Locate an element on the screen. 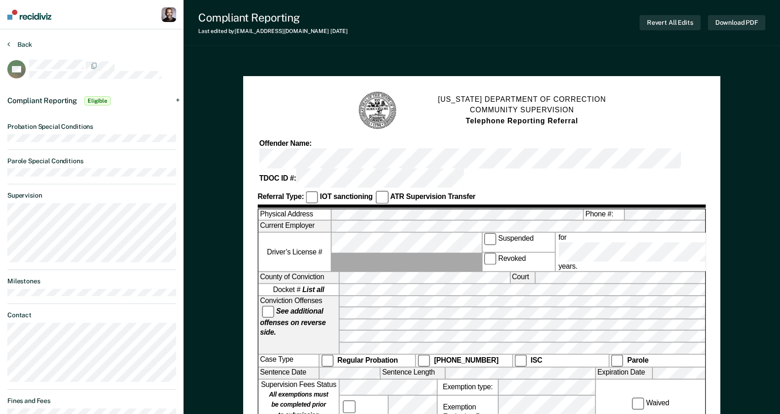 This screenshot has height=414, width=780. dt: Parole Special Conditions is located at coordinates (92, 161).